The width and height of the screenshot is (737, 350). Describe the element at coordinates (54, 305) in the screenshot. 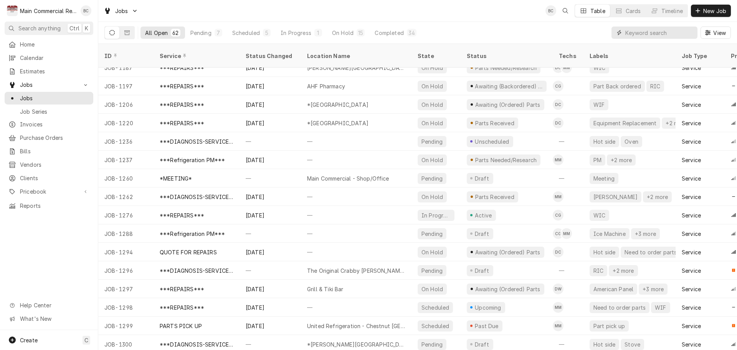

I see `span: Help Center` at that location.